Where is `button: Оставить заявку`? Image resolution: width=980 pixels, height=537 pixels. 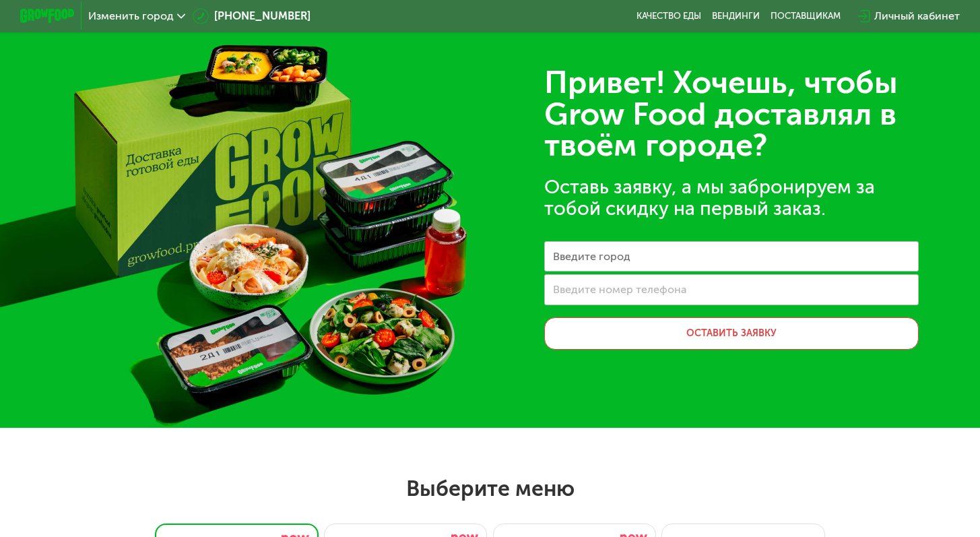 button: Оставить заявку is located at coordinates (732, 334).